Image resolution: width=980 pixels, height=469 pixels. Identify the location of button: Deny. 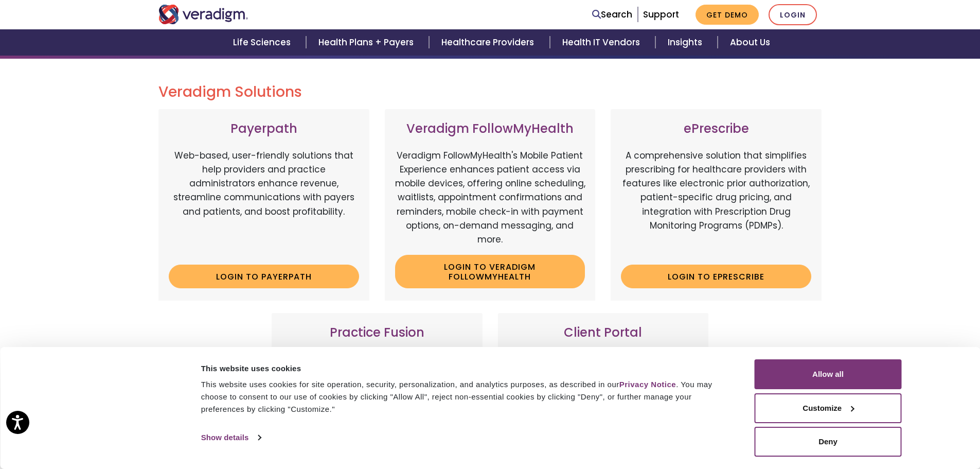
(828, 442).